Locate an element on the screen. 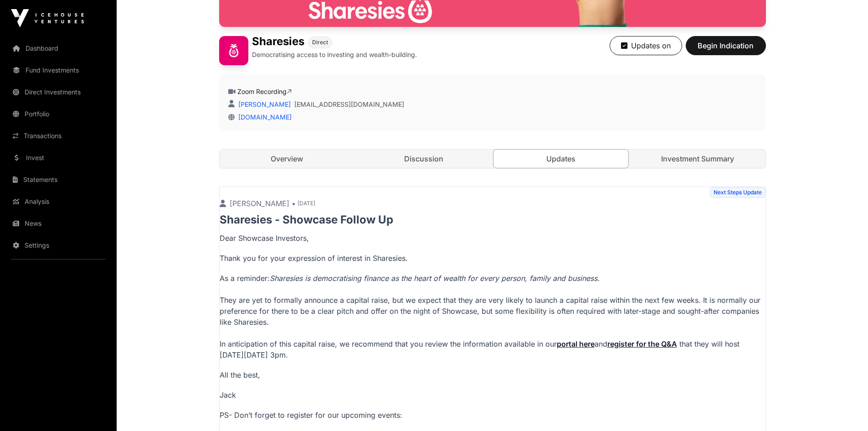  img: Icehouse Ventures Logo is located at coordinates (48, 18).